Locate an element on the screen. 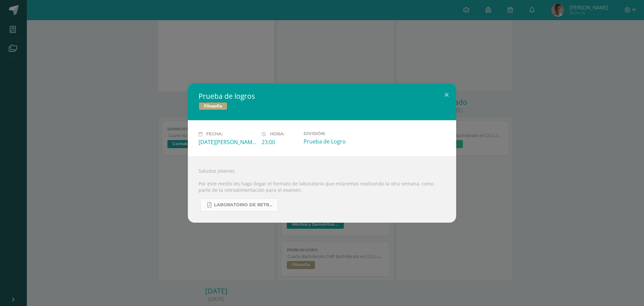 Image resolution: width=644 pixels, height=306 pixels. a: Laboratorio de retroalimentación Filosofía III unidad (1).pdf is located at coordinates (239, 205).